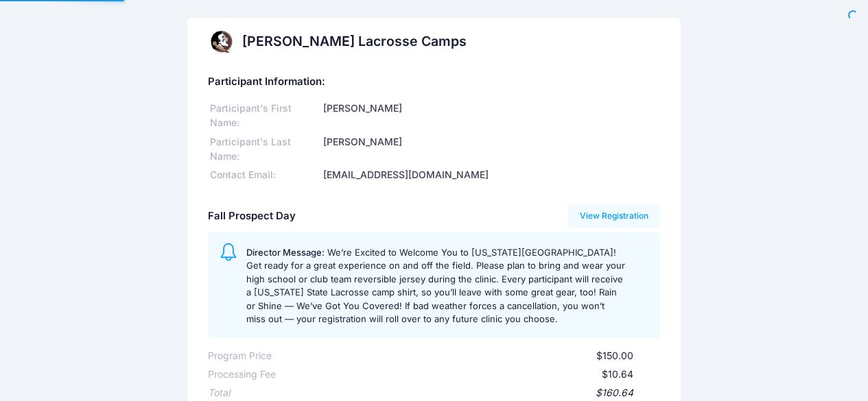 Image resolution: width=868 pixels, height=401 pixels. Describe the element at coordinates (431, 393) in the screenshot. I see `div: $160.64` at that location.